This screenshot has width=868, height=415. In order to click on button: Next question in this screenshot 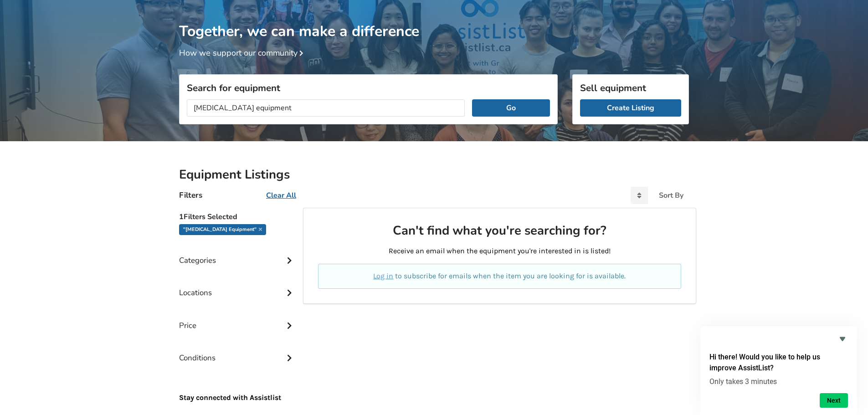, I will do `click(834, 400)`.